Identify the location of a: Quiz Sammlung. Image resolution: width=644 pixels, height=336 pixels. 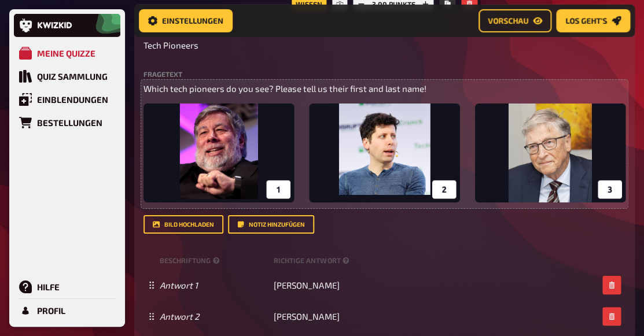
(67, 76).